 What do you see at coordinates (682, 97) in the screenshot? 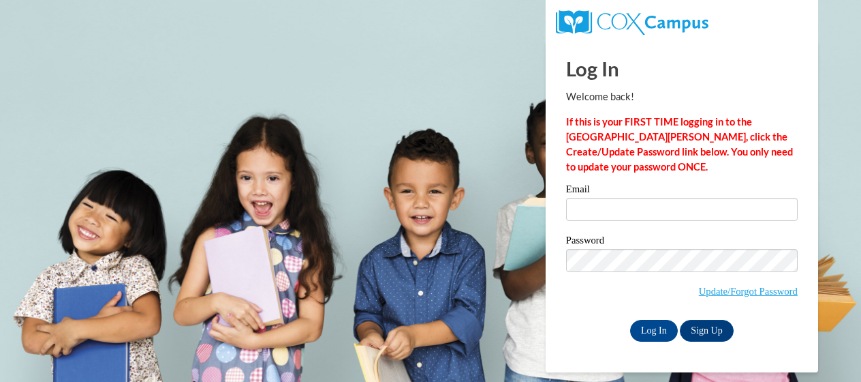
I see `p: Welcome back!` at bounding box center [682, 97].